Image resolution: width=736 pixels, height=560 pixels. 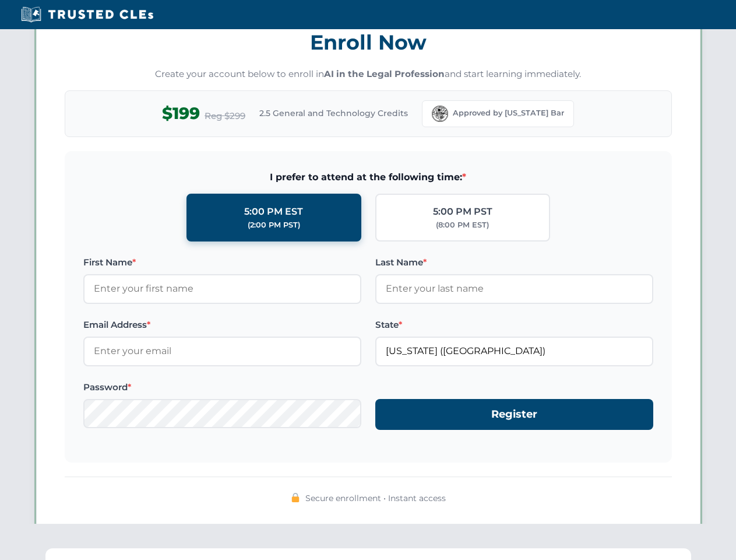 What do you see at coordinates (222, 387) in the screenshot?
I see `label: Password` at bounding box center [222, 387].